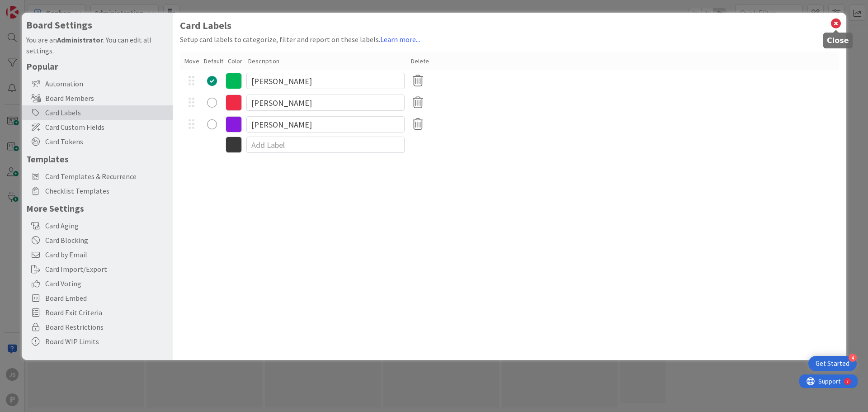 The image size is (868, 412). Describe the element at coordinates (326, 145) in the screenshot. I see `input: Add Label` at that location.